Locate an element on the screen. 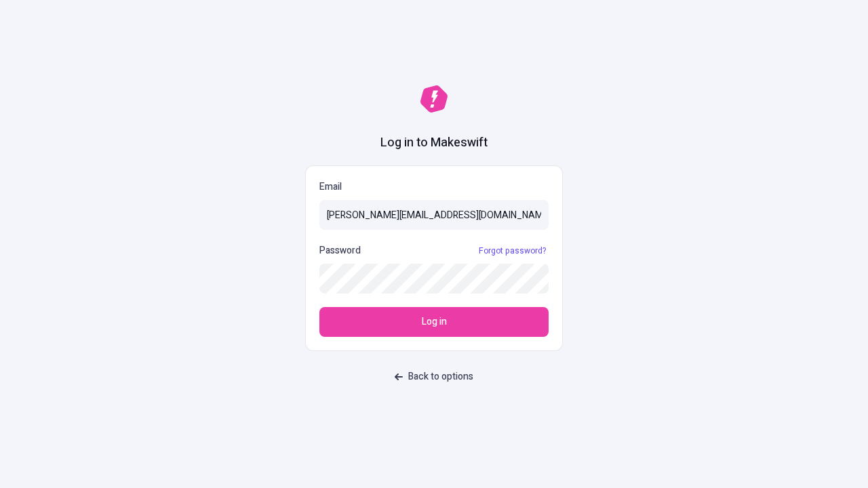 This screenshot has height=488, width=868. p: Email is located at coordinates (434, 187).